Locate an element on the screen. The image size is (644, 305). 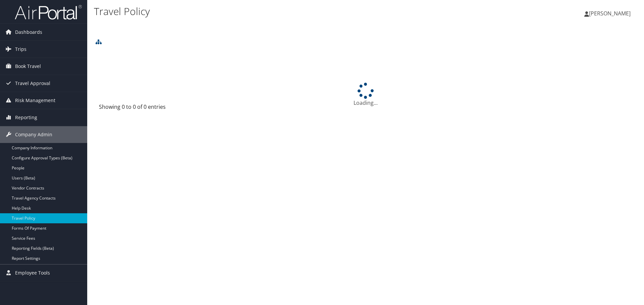
h1: Travel Policy is located at coordinates (275, 11).